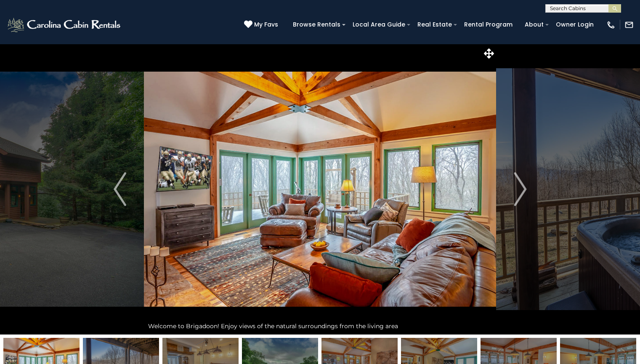 Image resolution: width=640 pixels, height=364 pixels. I want to click on button: Next, so click(520, 189).